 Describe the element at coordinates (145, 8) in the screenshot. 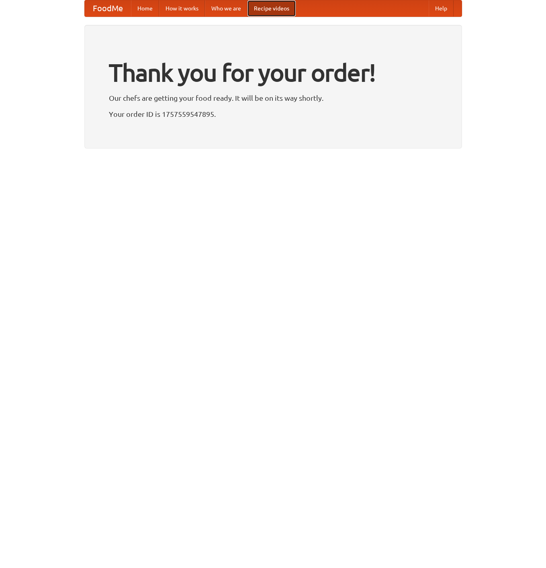

I see `a: Home` at that location.